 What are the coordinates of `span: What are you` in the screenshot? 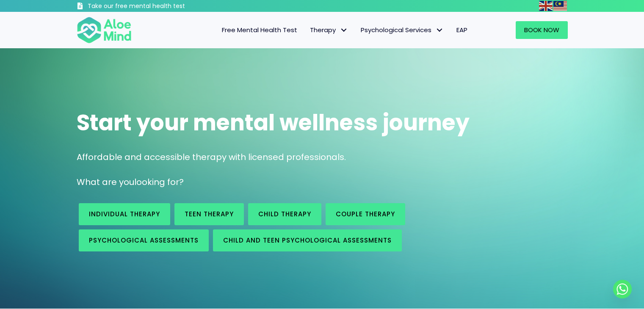 It's located at (105, 182).